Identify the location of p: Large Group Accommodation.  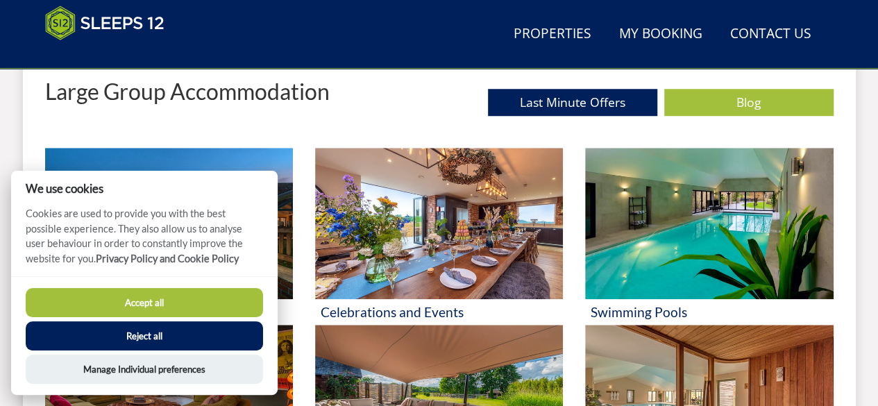
(187, 91).